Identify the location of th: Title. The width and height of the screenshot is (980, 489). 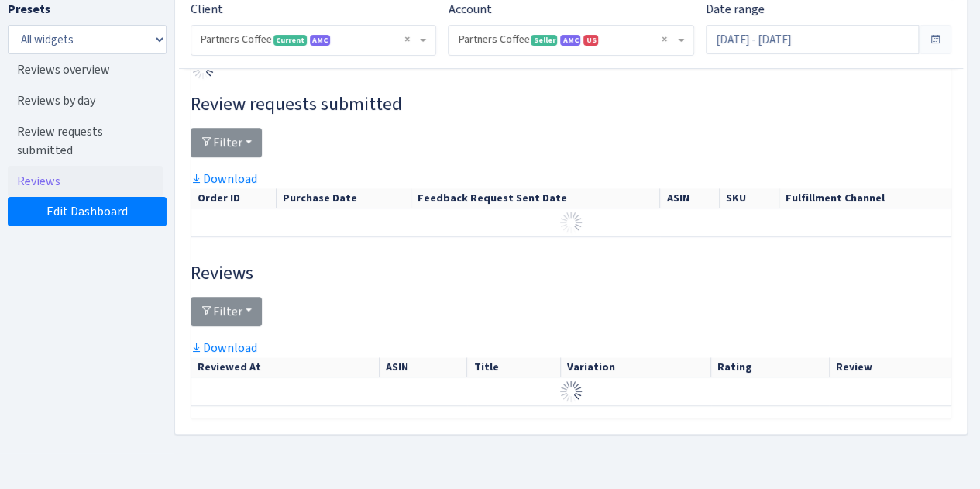
(514, 367).